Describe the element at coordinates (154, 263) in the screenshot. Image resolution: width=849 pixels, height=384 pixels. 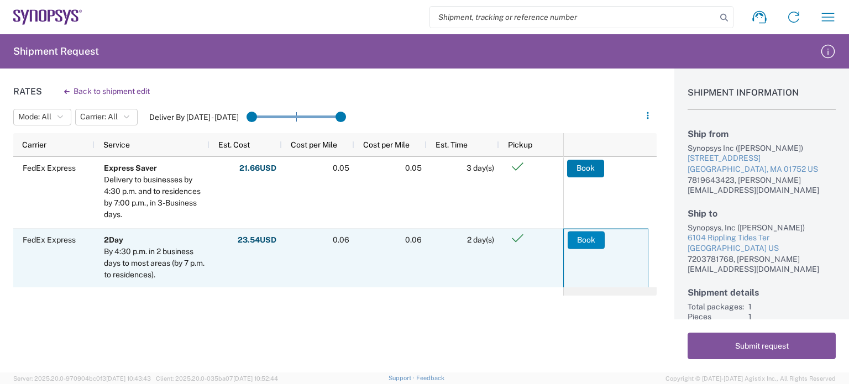
I see `div: By 4:30 p.m. in 2 business days to most areas (by 7 p.m. to residences).` at that location.